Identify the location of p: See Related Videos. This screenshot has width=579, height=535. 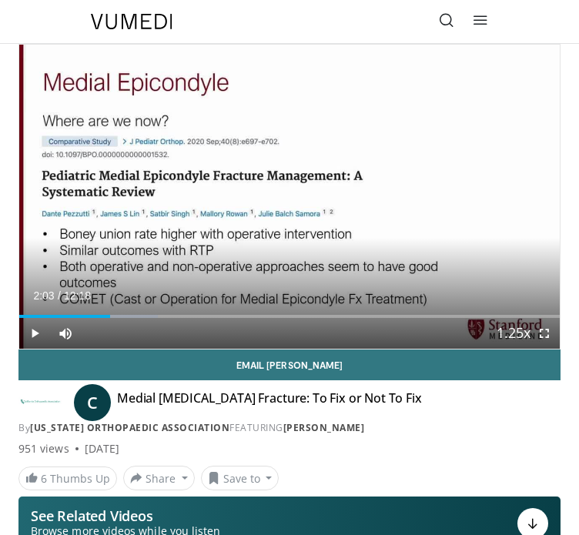
(125, 516).